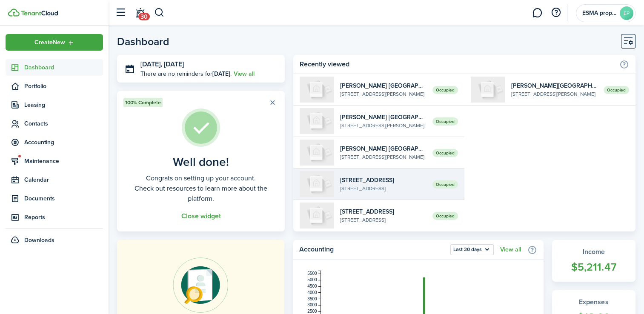  Describe the element at coordinates (64, 161) in the screenshot. I see `span: Maintenance` at that location.